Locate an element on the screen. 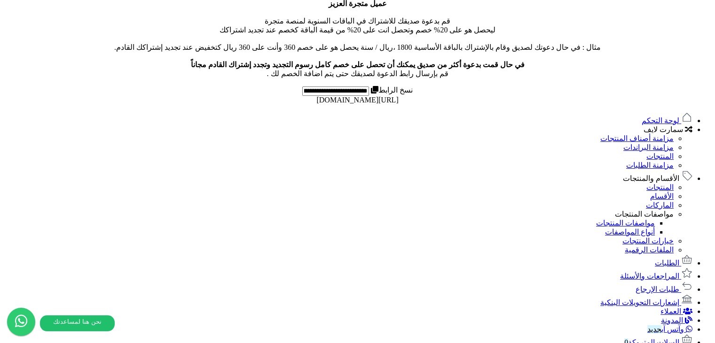 The image size is (715, 343). a: الأقسام is located at coordinates (662, 196).